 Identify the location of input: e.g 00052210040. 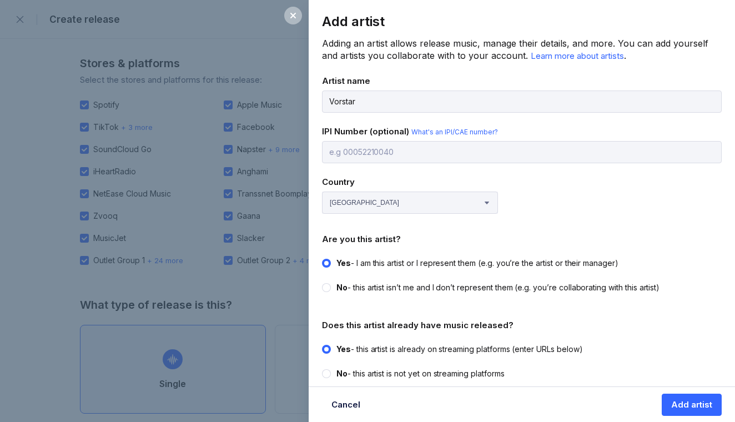
(522, 152).